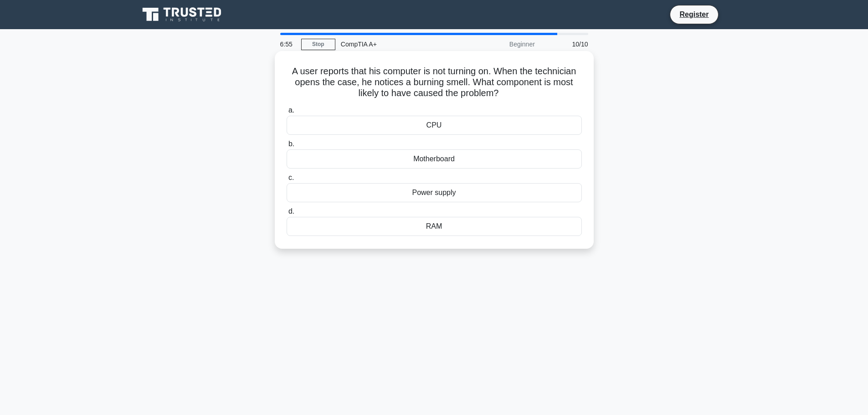  What do you see at coordinates (318, 44) in the screenshot?
I see `a: Stop` at bounding box center [318, 44].